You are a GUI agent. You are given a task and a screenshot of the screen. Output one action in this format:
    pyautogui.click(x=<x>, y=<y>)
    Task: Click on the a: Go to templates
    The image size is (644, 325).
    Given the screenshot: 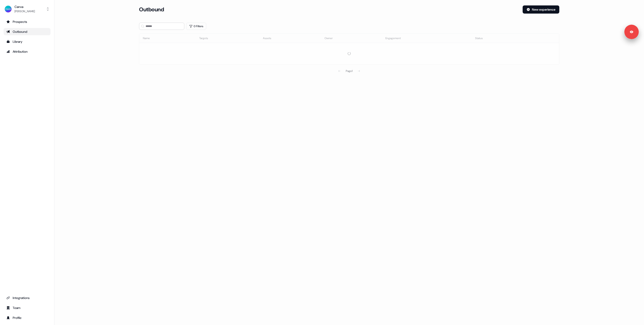 What is the action you would take?
    pyautogui.click(x=27, y=41)
    